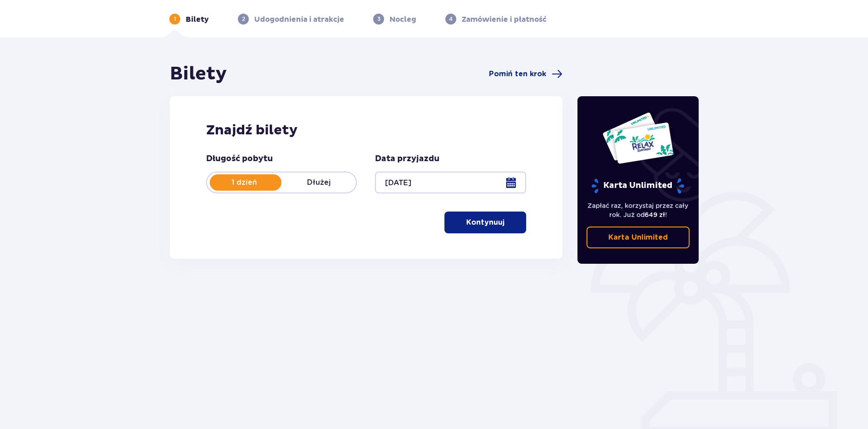  What do you see at coordinates (198, 74) in the screenshot?
I see `h1: Bilety` at bounding box center [198, 74].